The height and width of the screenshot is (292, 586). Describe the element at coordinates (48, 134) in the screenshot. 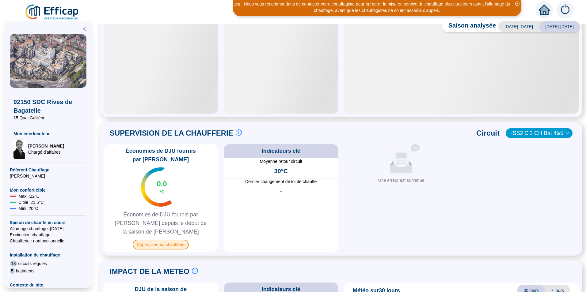

I see `span: Mon interlocuteur` at that location.